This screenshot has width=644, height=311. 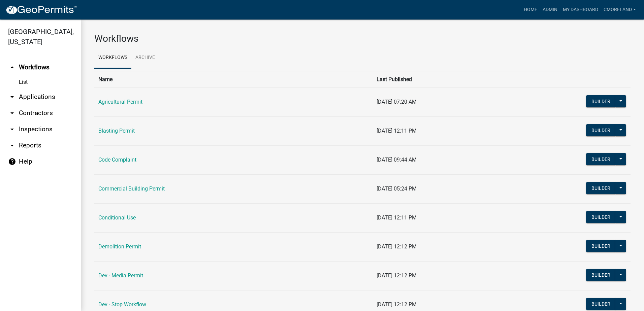 I want to click on a: Archive, so click(x=145, y=58).